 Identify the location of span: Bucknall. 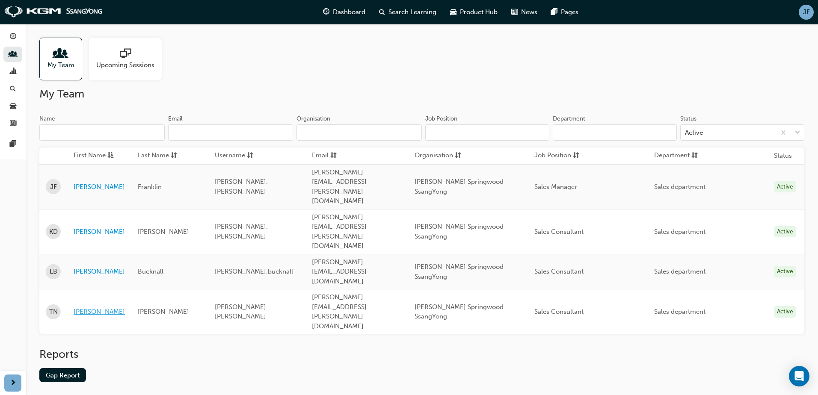
(151, 272).